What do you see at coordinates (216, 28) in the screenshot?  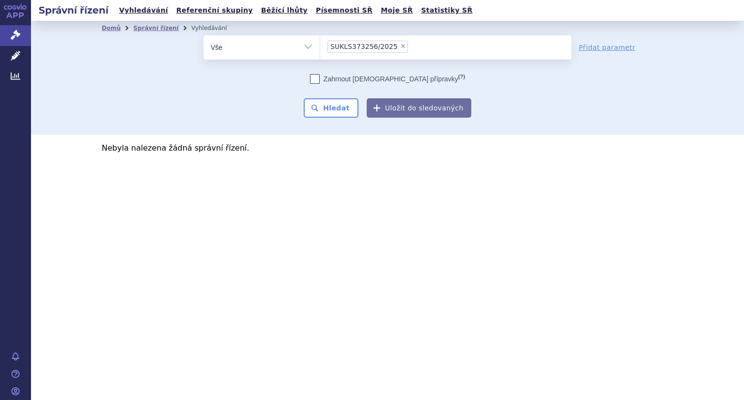 I see `li: Vyhledávání` at bounding box center [216, 28].